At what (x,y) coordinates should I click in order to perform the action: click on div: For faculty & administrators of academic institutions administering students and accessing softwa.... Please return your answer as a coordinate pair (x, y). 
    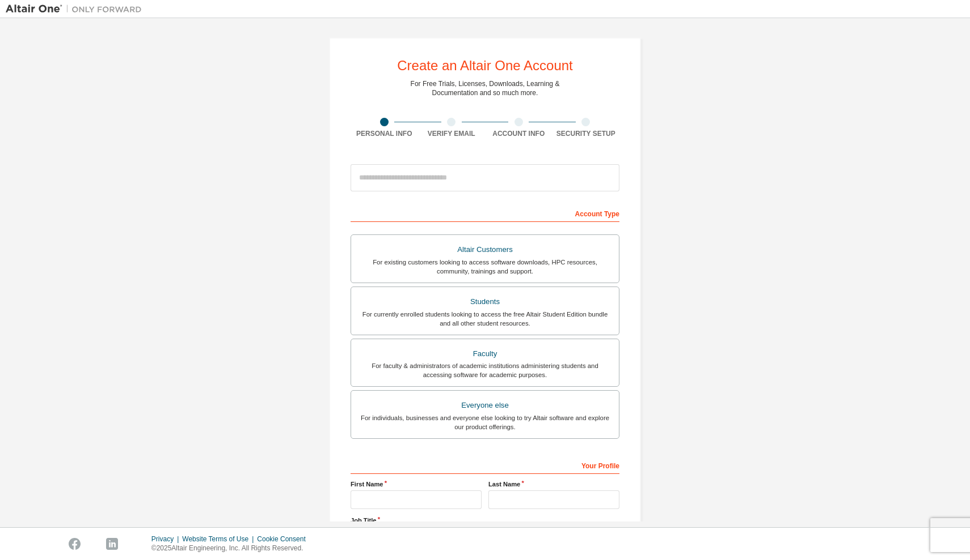
    Looking at the image, I should click on (485, 370).